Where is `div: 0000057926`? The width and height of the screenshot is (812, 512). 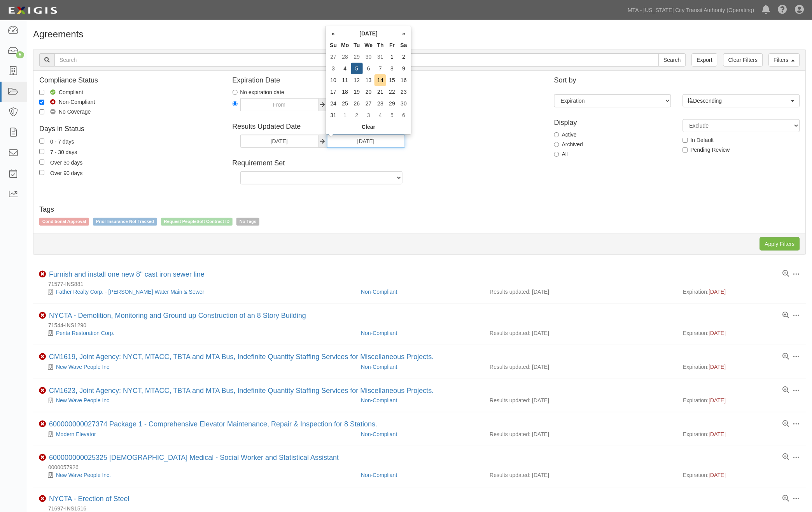
div: 0000057926 is located at coordinates (422, 467).